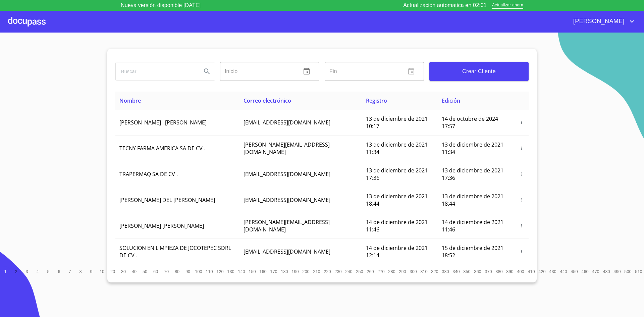 Image resolution: width=644 pixels, height=317 pixels. I want to click on span: Actualizar ahora, so click(507, 5).